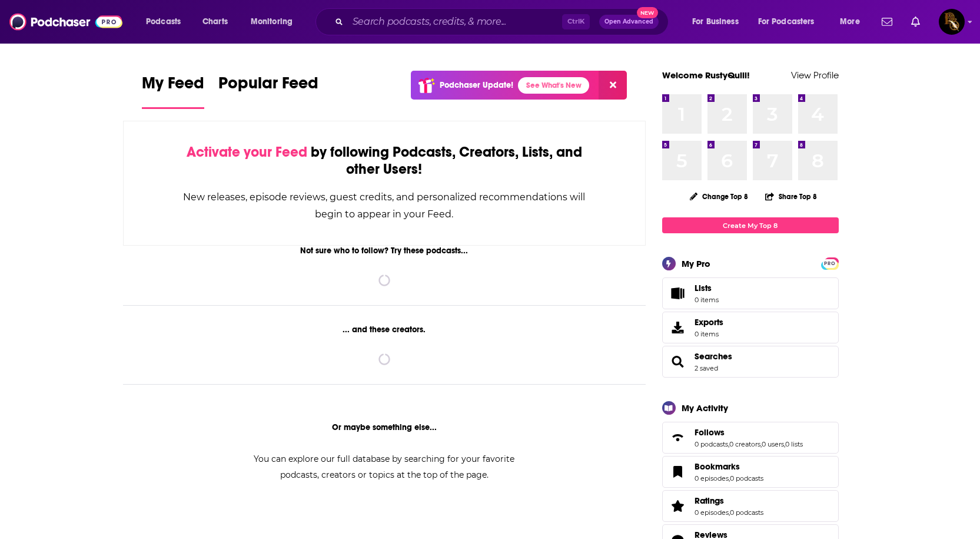 The width and height of the screenshot is (980, 539). What do you see at coordinates (951, 22) in the screenshot?
I see `span: Logged in as RustyQuill` at bounding box center [951, 22].